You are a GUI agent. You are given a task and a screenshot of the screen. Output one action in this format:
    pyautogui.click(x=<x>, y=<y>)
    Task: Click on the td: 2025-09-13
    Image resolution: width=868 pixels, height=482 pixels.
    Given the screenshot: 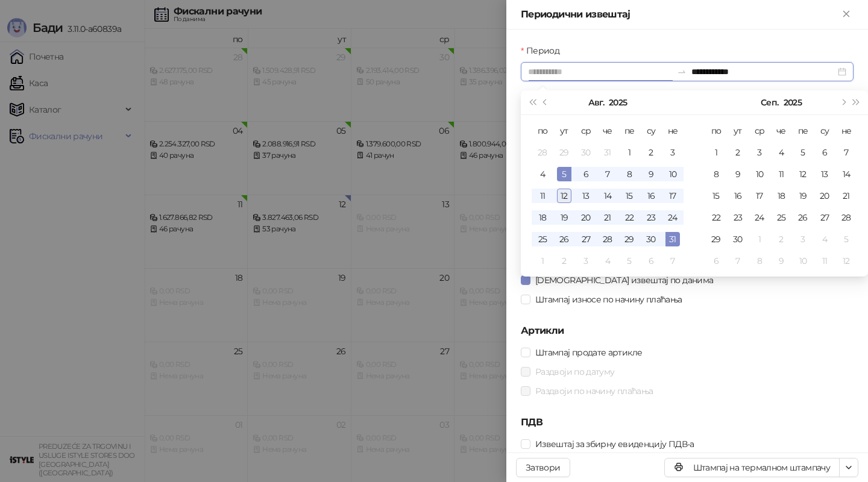 What is the action you would take?
    pyautogui.click(x=824, y=174)
    